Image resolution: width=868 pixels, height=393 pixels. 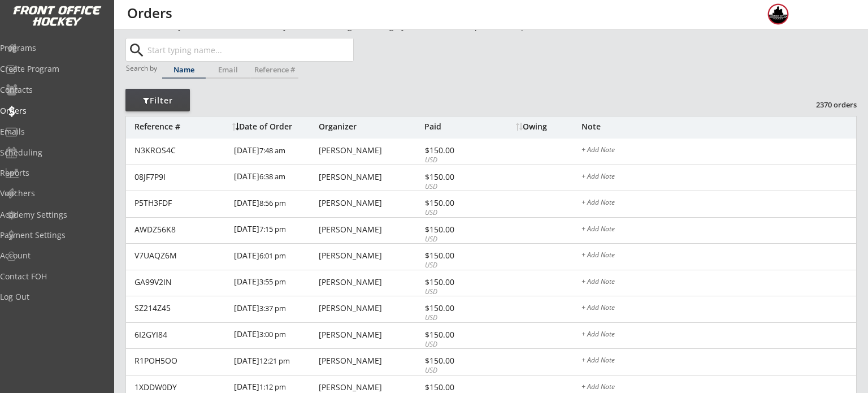 What do you see at coordinates (228, 70) in the screenshot?
I see `div: Email` at bounding box center [228, 70].